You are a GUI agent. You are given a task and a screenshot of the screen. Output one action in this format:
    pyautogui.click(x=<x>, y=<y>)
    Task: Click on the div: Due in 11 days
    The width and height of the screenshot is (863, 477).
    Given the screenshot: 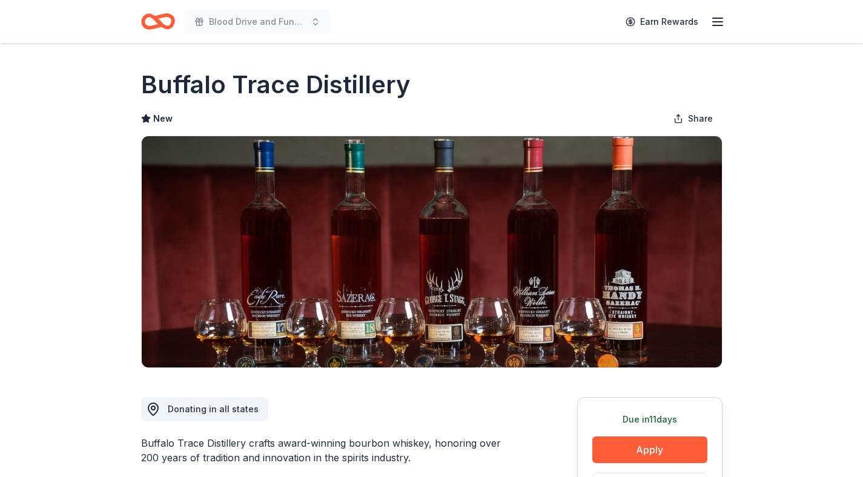 What is the action you would take?
    pyautogui.click(x=650, y=420)
    